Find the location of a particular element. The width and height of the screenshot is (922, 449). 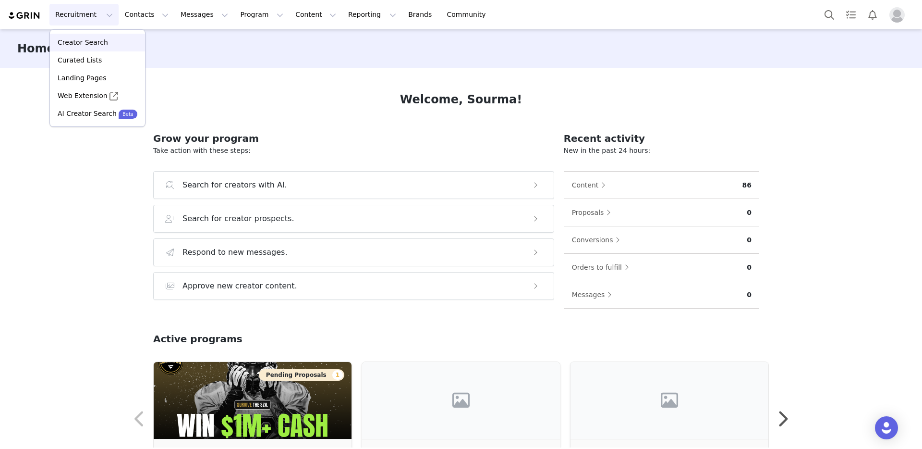

img: grin logo is located at coordinates (25, 15).